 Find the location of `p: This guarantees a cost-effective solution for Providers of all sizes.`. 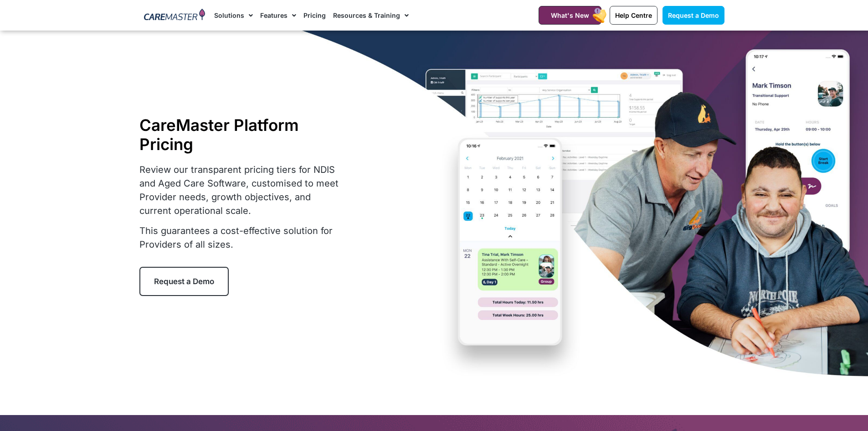

p: This guarantees a cost-effective solution for Providers of all sizes. is located at coordinates (243, 238).